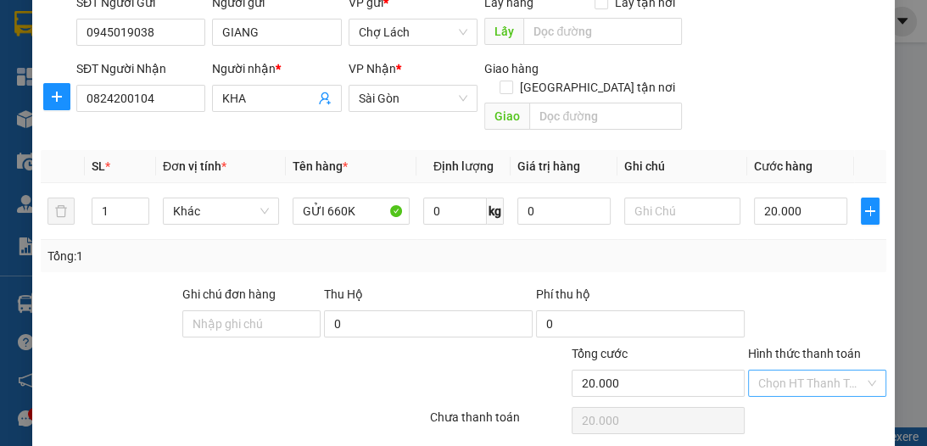  Describe the element at coordinates (325, 98) in the screenshot. I see `span: user-add` at that location.